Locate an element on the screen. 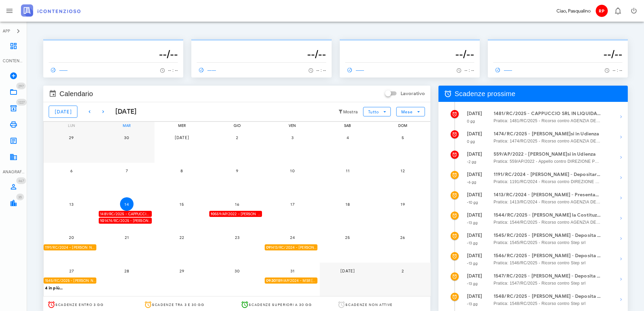  span: Pratica: 1547/RC/2025 - Ricorso contro Step srl is located at coordinates (548, 283).